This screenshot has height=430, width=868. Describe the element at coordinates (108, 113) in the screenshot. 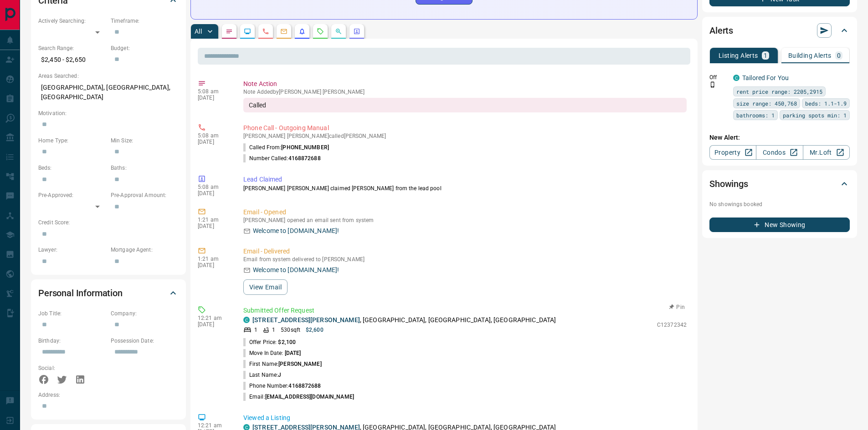

I see `p: Motivation:` at that location.